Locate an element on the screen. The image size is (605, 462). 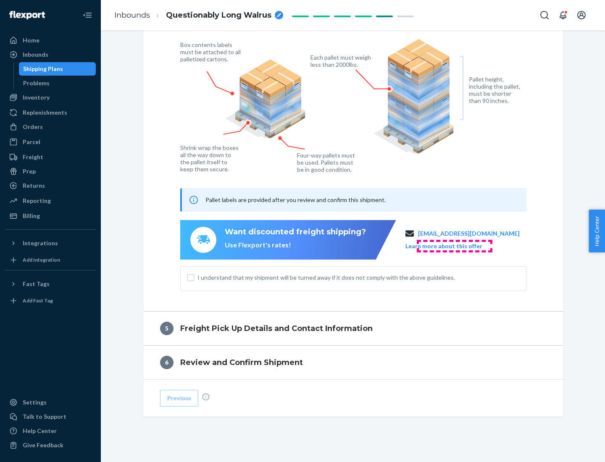
button: Open account menu is located at coordinates (581, 15).